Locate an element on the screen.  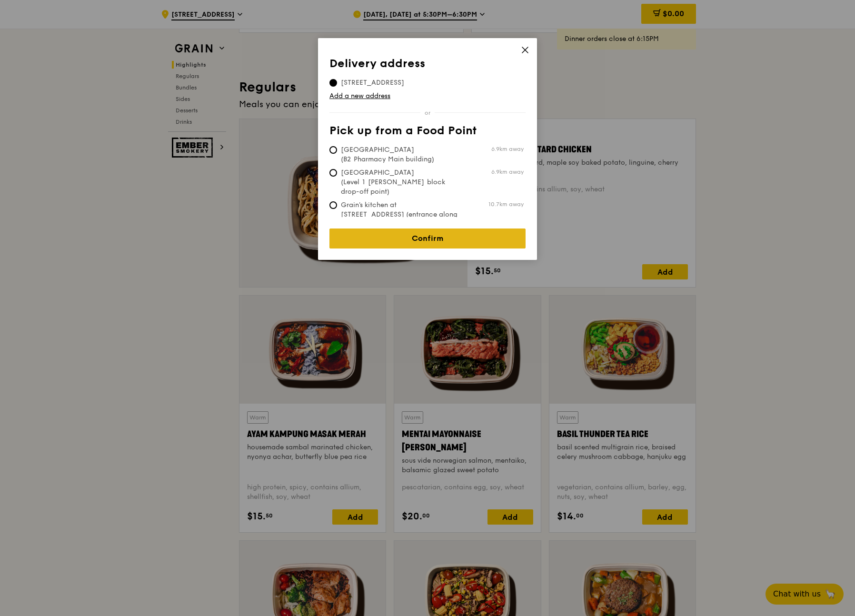
a: Confirm is located at coordinates (428, 238).